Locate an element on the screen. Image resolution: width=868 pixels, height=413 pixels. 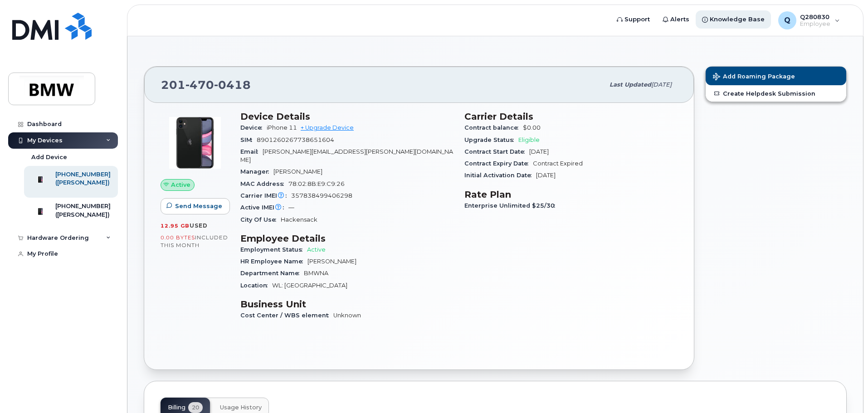
span: 78:02:8B:E9:C9:26 is located at coordinates (317, 184).